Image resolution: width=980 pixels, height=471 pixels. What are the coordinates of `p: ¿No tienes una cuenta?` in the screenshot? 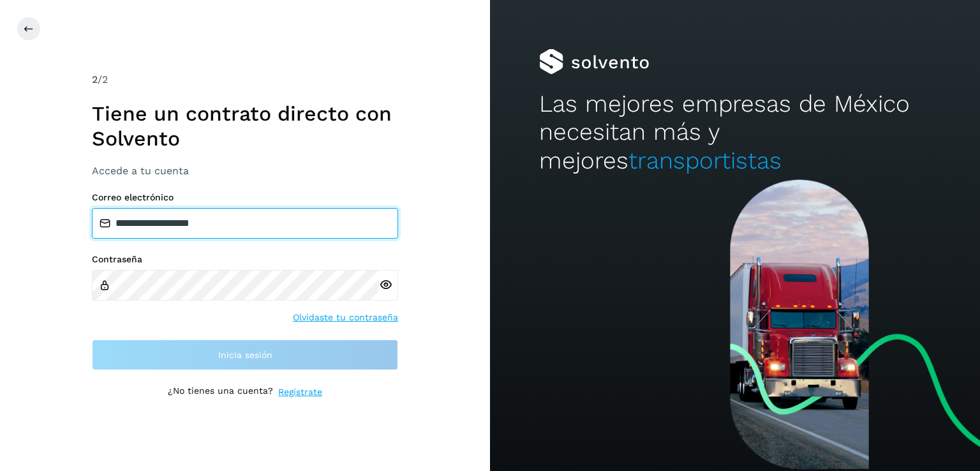 It's located at (220, 392).